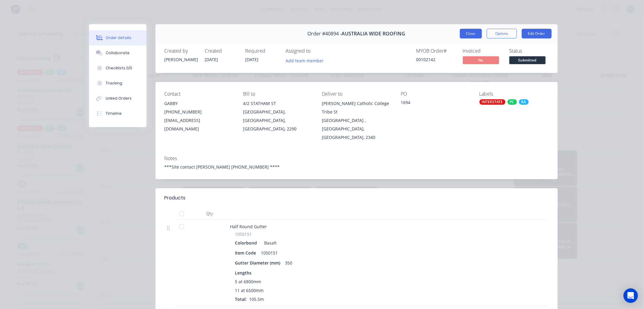 Image resolution: width=644 pixels, height=309 pixels. I want to click on div: 4/2 STATHAM ST, so click(277, 104).